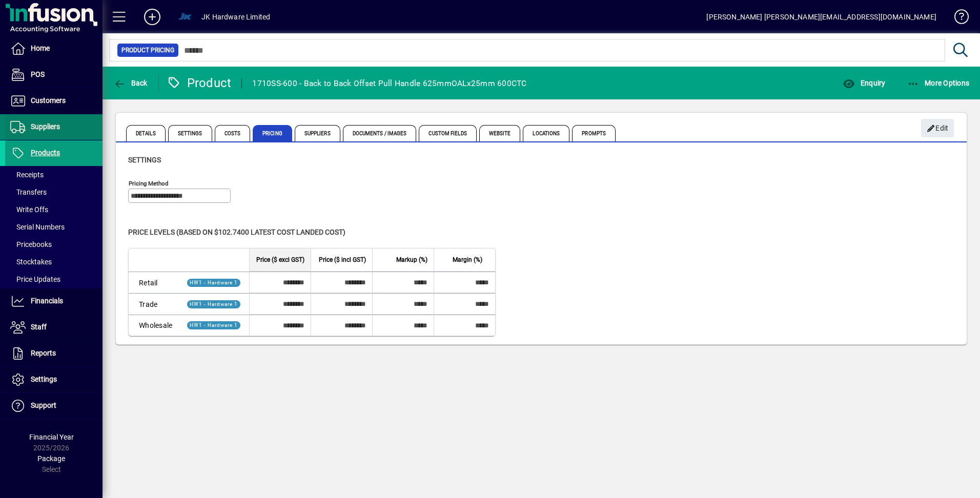  Describe the element at coordinates (272, 133) in the screenshot. I see `span: Pricing` at that location.